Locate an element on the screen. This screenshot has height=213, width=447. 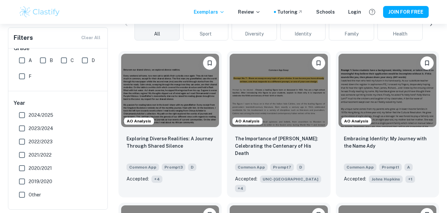
span: Prompt 3 is located at coordinates (173, 168).